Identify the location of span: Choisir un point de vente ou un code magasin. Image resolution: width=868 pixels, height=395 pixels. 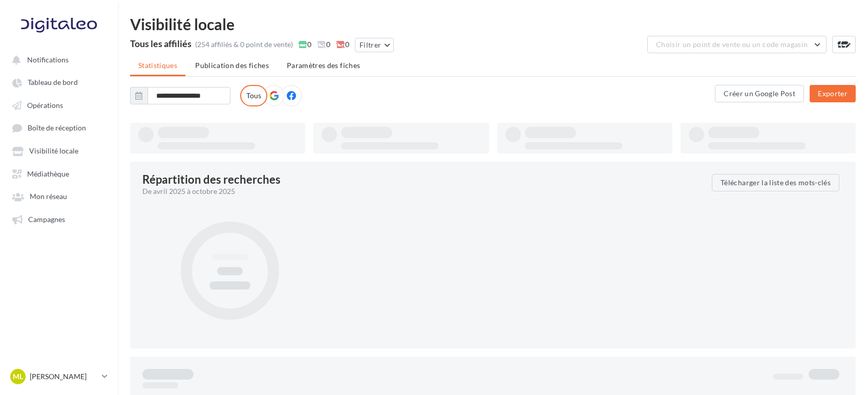
(732, 44).